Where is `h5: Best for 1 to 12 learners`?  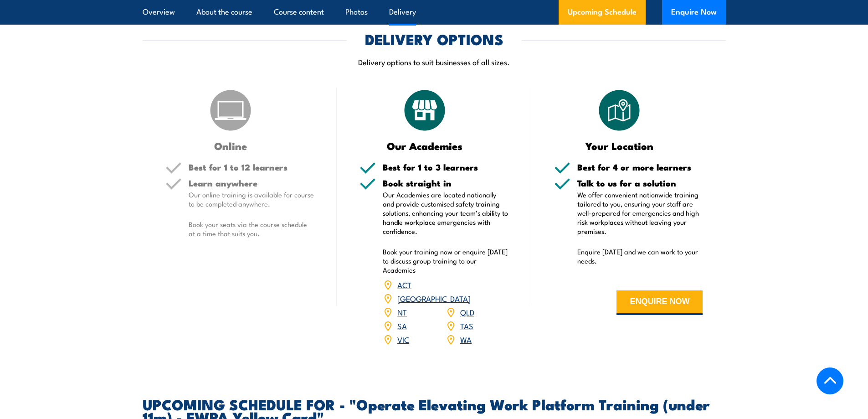
h5: Best for 1 to 12 learners is located at coordinates (252, 167).